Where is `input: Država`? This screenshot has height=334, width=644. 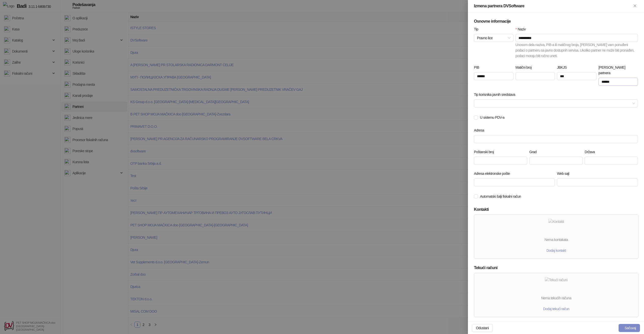
input: Država is located at coordinates (611, 161).